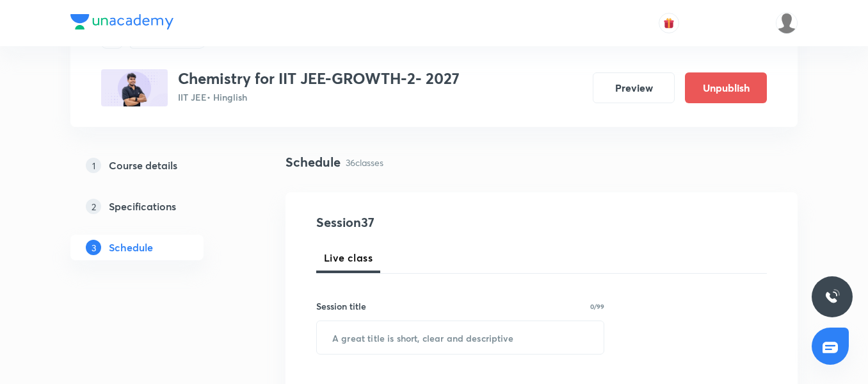 The width and height of the screenshot is (868, 384). What do you see at coordinates (319, 97) in the screenshot?
I see `p: IIT JEE • Hinglish` at bounding box center [319, 97].